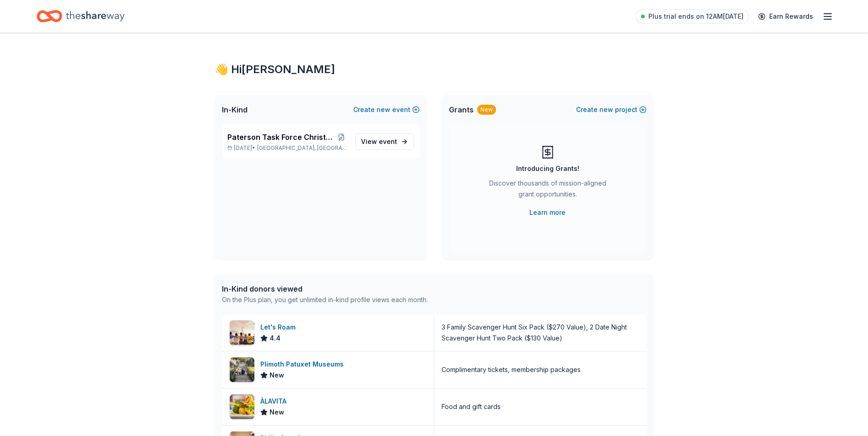  What do you see at coordinates (487, 110) in the screenshot?
I see `div: New` at bounding box center [487, 110].